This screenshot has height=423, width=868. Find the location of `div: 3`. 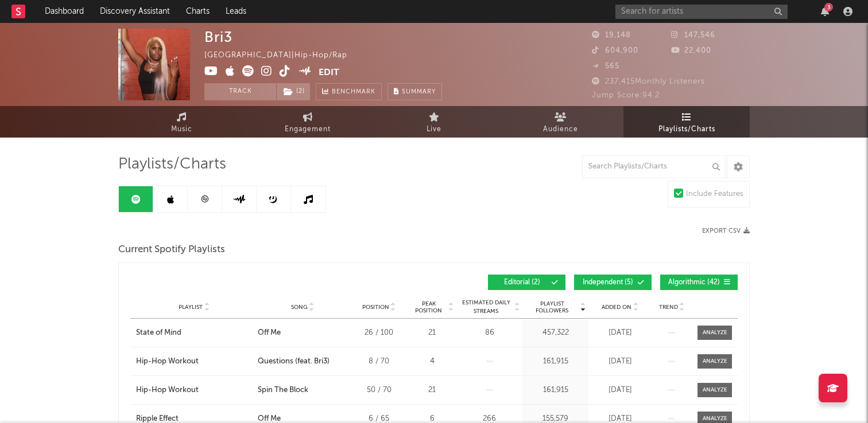

div: 3 is located at coordinates (828, 7).